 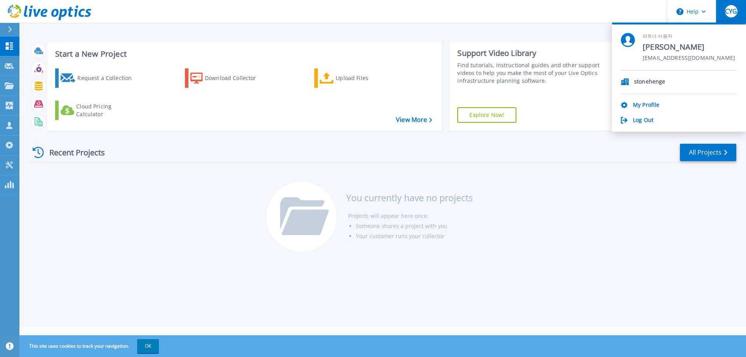 I want to click on li: Someone shares a project with you, so click(x=414, y=226).